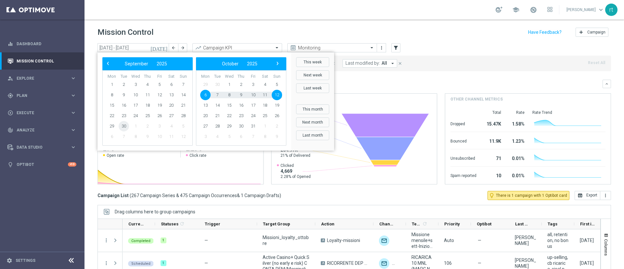 Image resolution: width=624 pixels, height=269 pixels. What do you see at coordinates (10, 113) in the screenshot?
I see `i: play_circle_outline` at bounding box center [10, 113].